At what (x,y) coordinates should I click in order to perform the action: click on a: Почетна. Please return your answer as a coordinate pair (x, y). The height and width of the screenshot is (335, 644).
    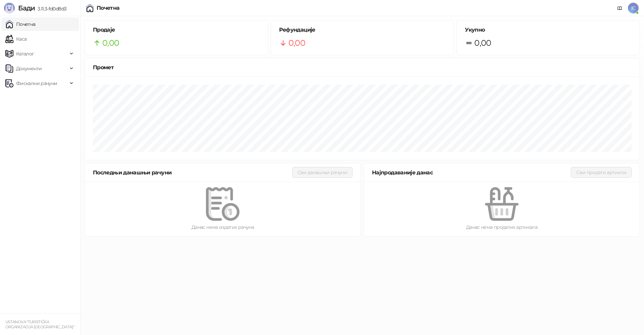
    Looking at the image, I should click on (21, 24).